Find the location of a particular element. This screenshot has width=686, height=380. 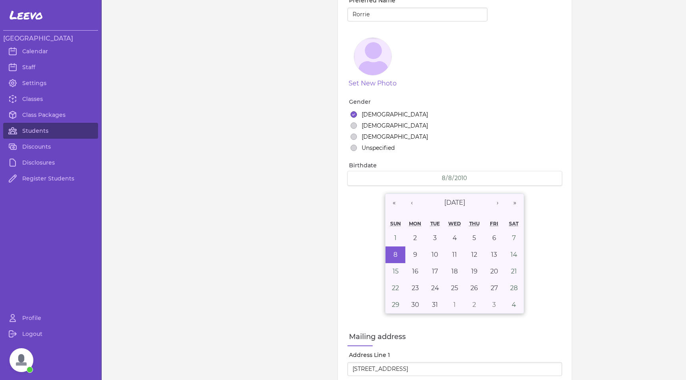

a: Discounts is located at coordinates (50, 147).